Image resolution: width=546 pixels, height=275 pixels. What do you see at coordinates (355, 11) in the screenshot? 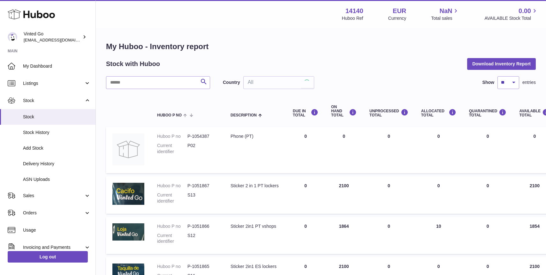
I see `strong: 14140` at bounding box center [355, 11].